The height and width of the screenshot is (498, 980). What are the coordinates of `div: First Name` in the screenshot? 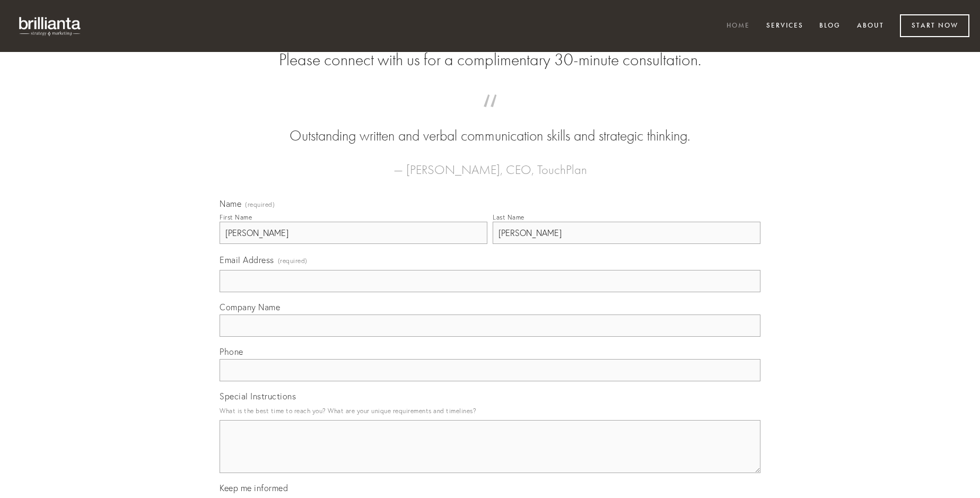 It's located at (235, 217).